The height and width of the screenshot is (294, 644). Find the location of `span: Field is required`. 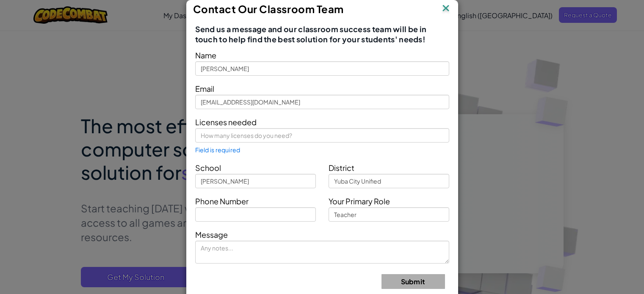

span: Field is required is located at coordinates (218, 150).